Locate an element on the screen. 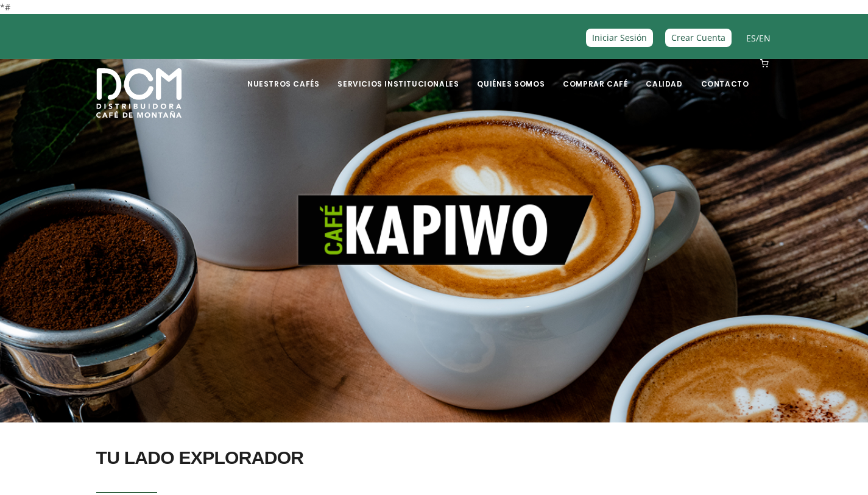 This screenshot has width=868, height=495. a: Contacto is located at coordinates (726, 75).